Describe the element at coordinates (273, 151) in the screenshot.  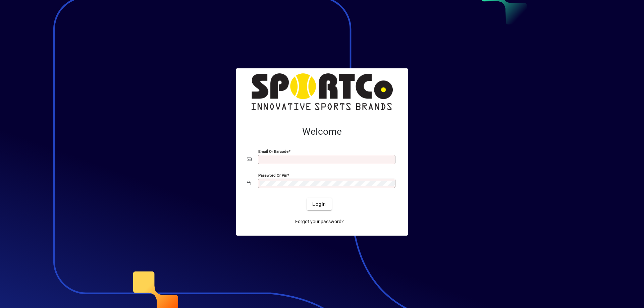
I see `mat-label: Email or Barcode` at that location.